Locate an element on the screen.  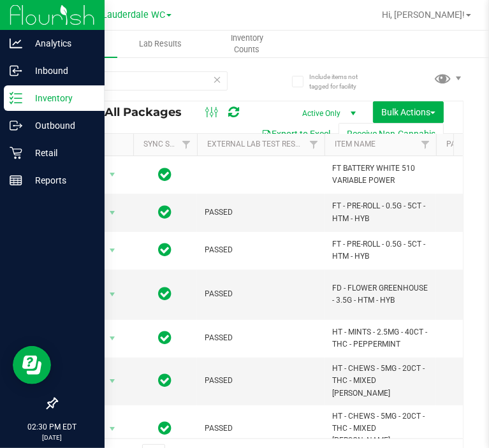
inline-svg: Retail is located at coordinates (16, 153).